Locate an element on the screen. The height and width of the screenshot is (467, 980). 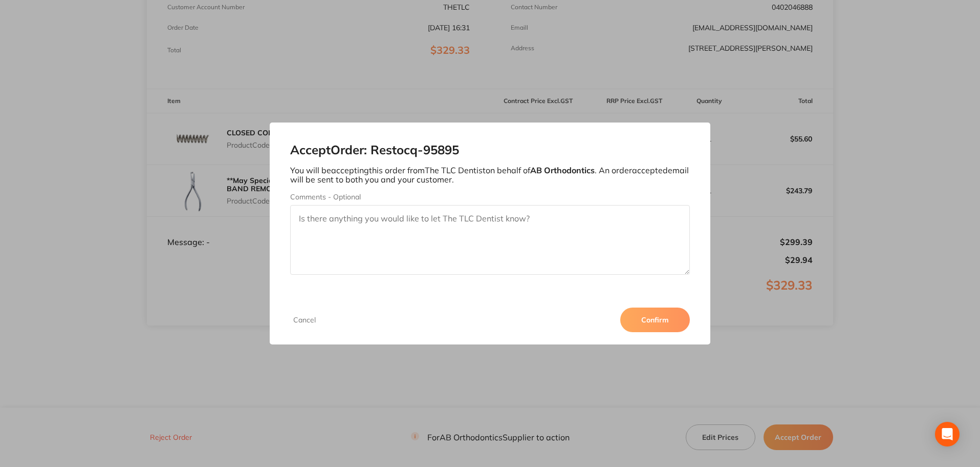
button: Cancel is located at coordinates (305, 319).